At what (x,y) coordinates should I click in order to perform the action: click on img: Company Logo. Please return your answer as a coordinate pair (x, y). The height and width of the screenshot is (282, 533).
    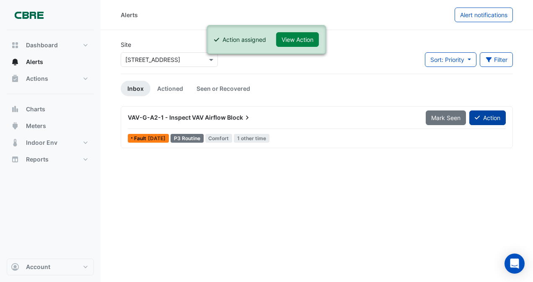
    Looking at the image, I should click on (29, 15).